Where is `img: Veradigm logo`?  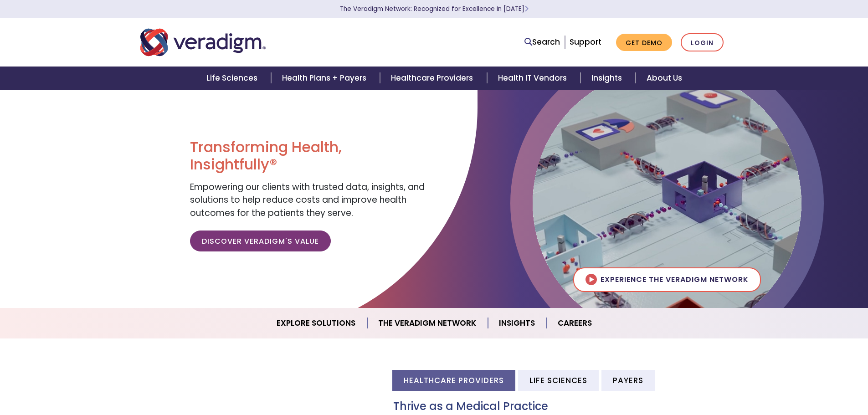
img: Veradigm logo is located at coordinates (203, 43).